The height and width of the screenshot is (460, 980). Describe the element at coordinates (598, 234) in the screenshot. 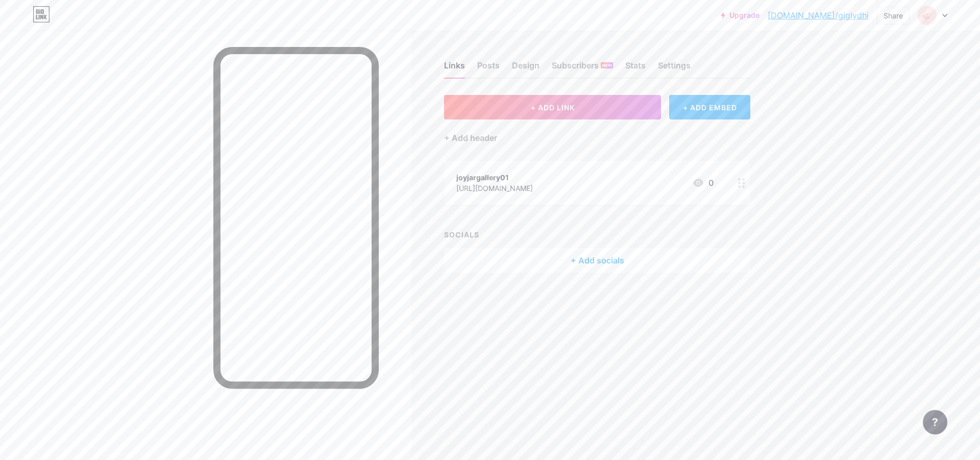

I see `div: SOCIALS` at that location.